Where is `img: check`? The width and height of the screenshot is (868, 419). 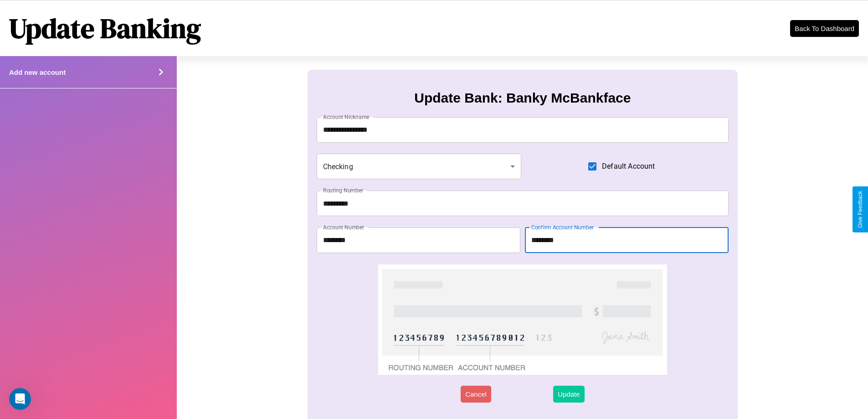 img: check is located at coordinates (522, 320).